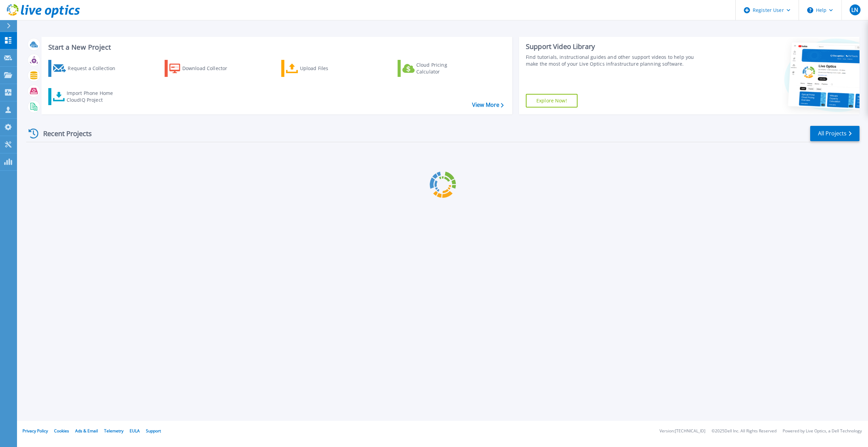 This screenshot has width=868, height=447. Describe the element at coordinates (488, 105) in the screenshot. I see `a: View More` at that location.